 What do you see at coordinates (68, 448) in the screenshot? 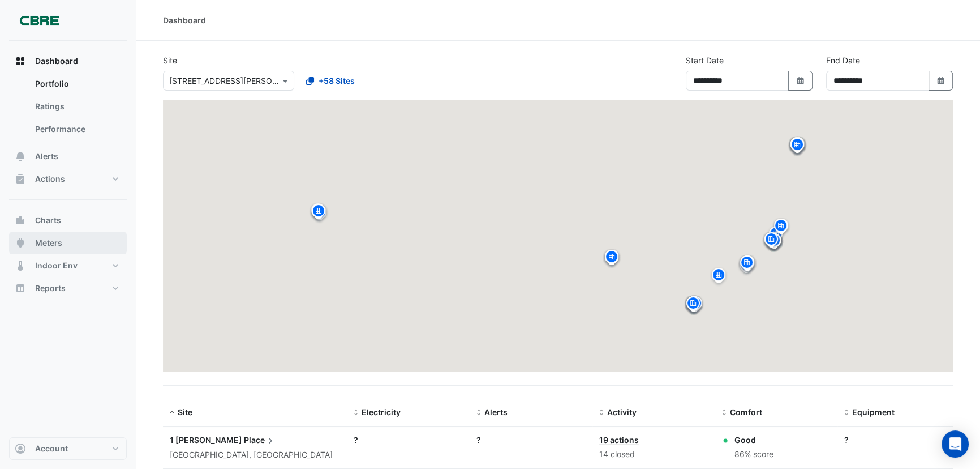
I see `button: Account` at bounding box center [68, 448].